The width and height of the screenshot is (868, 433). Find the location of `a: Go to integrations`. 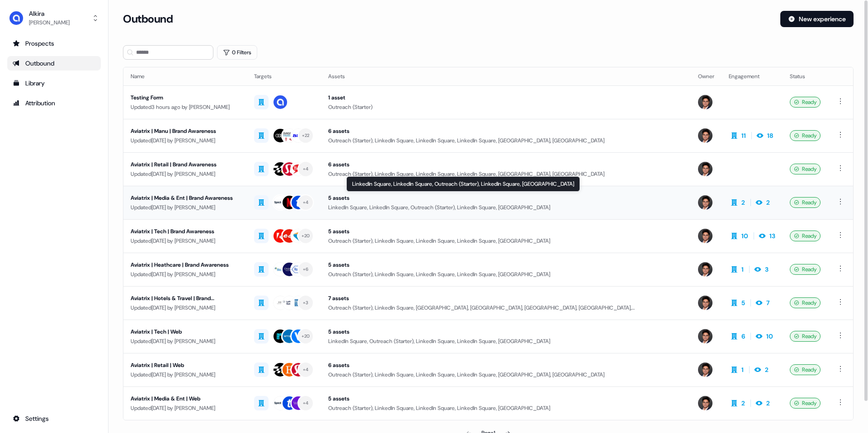

a: Go to integrations is located at coordinates (54, 418).